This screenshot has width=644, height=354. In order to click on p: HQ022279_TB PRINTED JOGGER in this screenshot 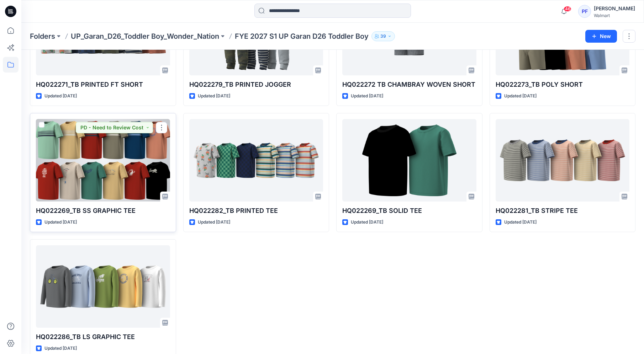, I will do `click(257, 84)`.